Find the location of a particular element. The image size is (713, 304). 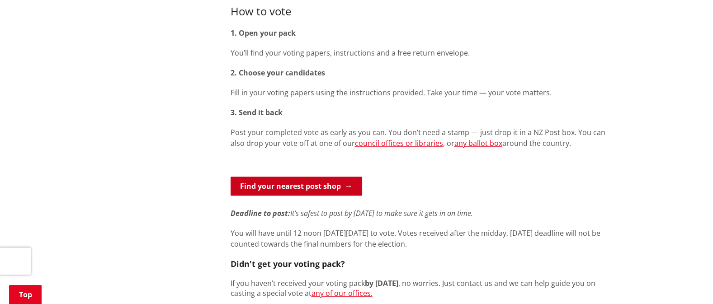

span: You’ll find your voting papers, instructions and a free return envelope. is located at coordinates (350, 53).